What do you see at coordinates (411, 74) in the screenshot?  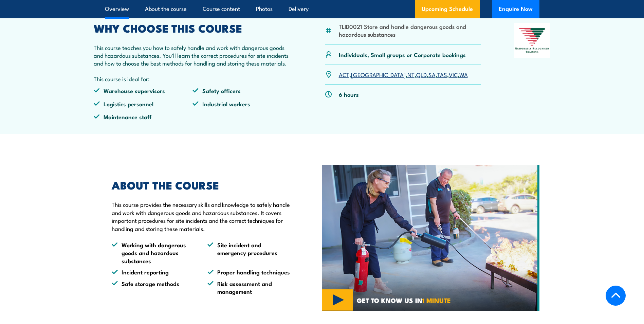 I see `a: NT` at bounding box center [411, 74].